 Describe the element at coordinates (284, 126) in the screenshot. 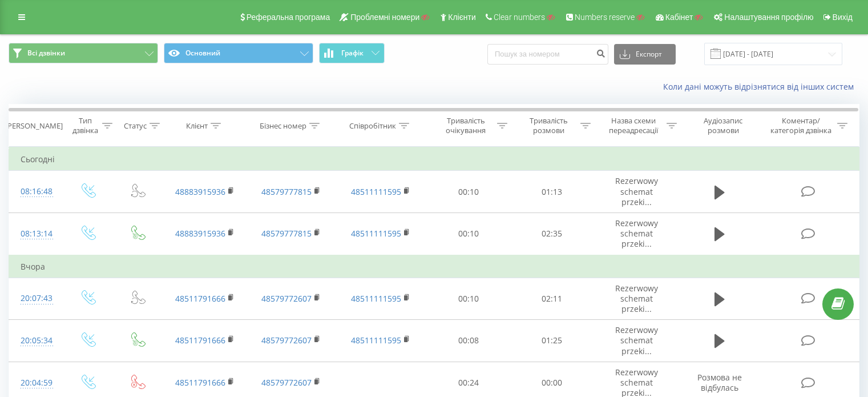

I see `div: Бізнес номер` at that location.